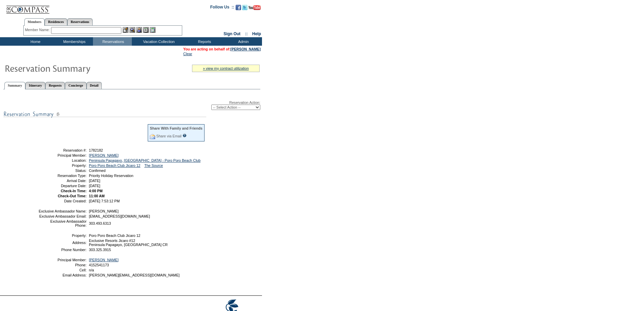 The image size is (644, 311). Describe the element at coordinates (239, 9) in the screenshot. I see `a: Become our fan on Facebook` at that location.